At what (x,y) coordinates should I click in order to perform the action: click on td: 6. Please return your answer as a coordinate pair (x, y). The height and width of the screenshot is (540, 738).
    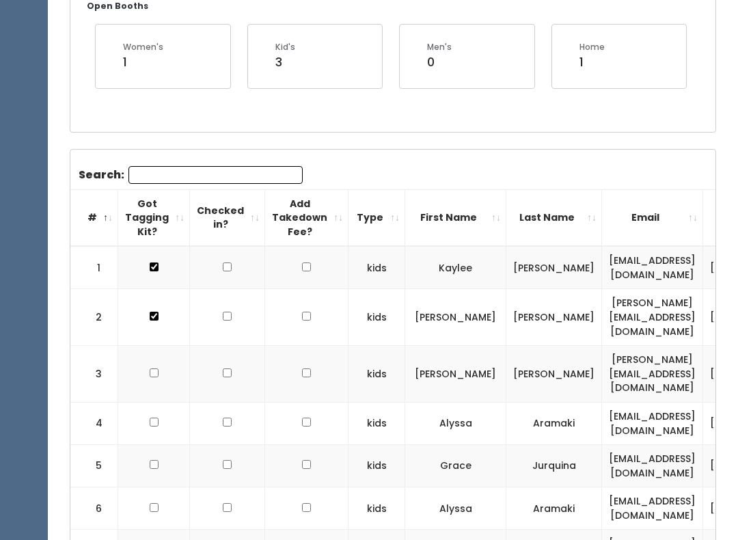
    Looking at the image, I should click on (94, 509).